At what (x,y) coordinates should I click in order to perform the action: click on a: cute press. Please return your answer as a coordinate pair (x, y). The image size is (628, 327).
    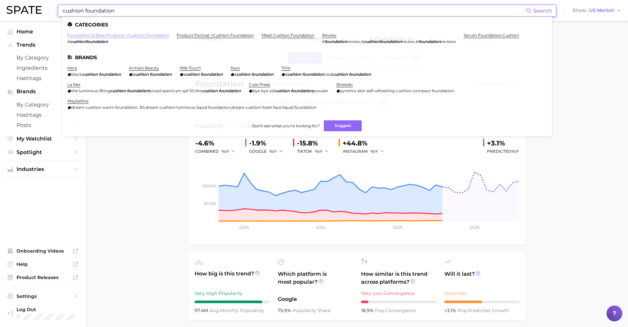
    Looking at the image, I should click on (259, 84).